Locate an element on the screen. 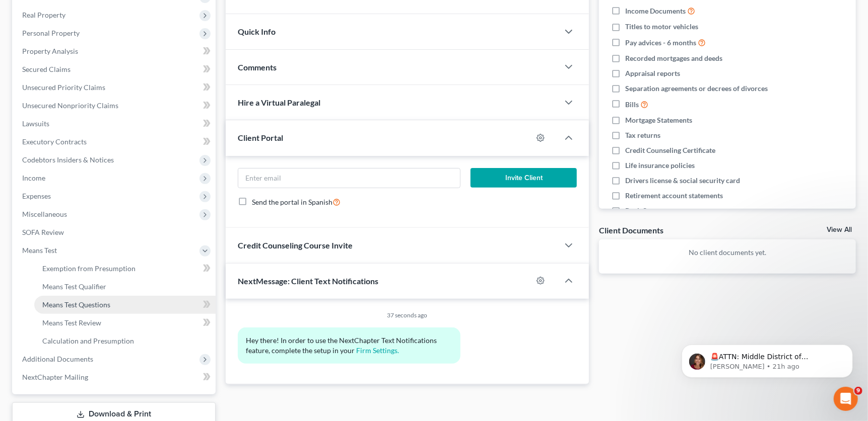 The width and height of the screenshot is (868, 421). span: Credit Counseling Course Invite is located at coordinates (295, 245).